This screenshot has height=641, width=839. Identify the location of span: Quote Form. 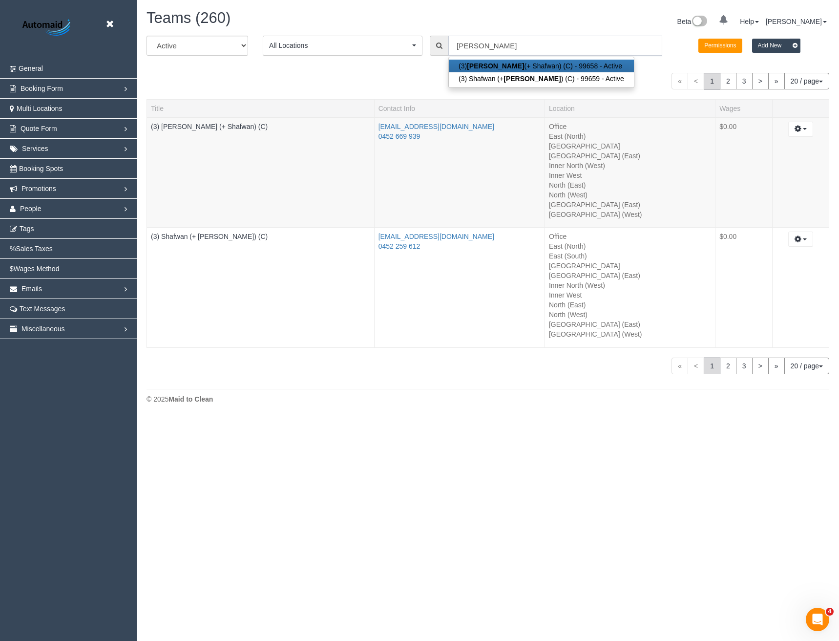
(39, 128).